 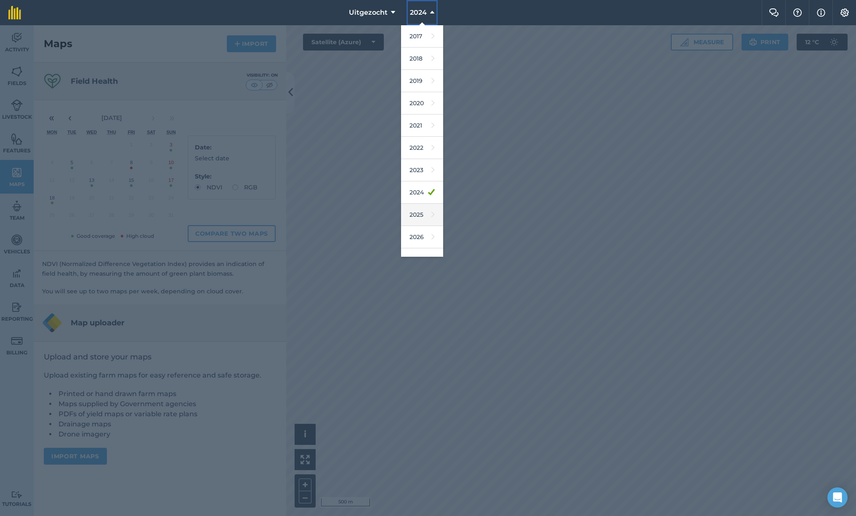 I want to click on a: 2020, so click(x=422, y=103).